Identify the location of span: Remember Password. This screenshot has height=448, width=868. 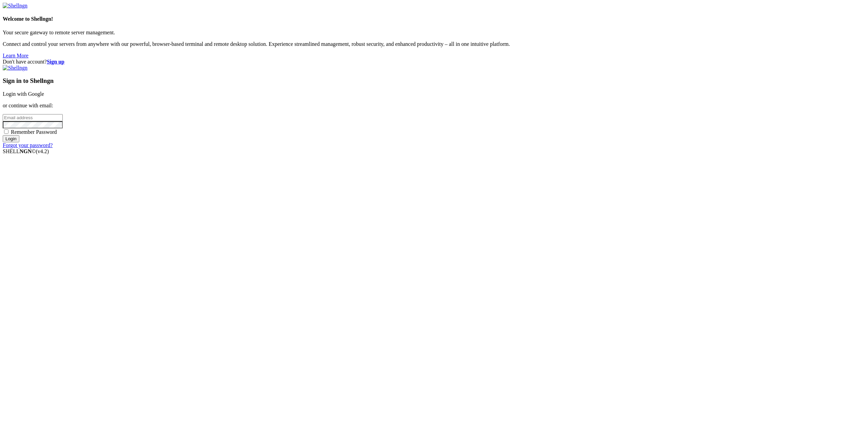
(34, 132).